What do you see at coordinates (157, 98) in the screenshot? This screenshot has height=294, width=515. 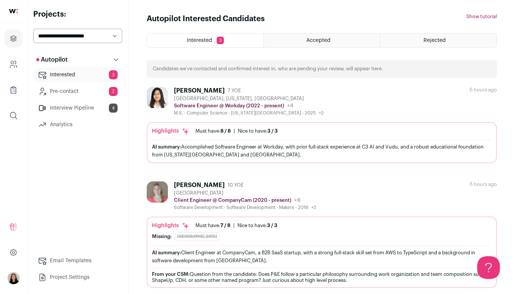 I see `img: c4a7355da78f548d4f7d0190d7b7e7f63b074fd0c4d385dd1bc97c3951e815cd` at bounding box center [157, 98].